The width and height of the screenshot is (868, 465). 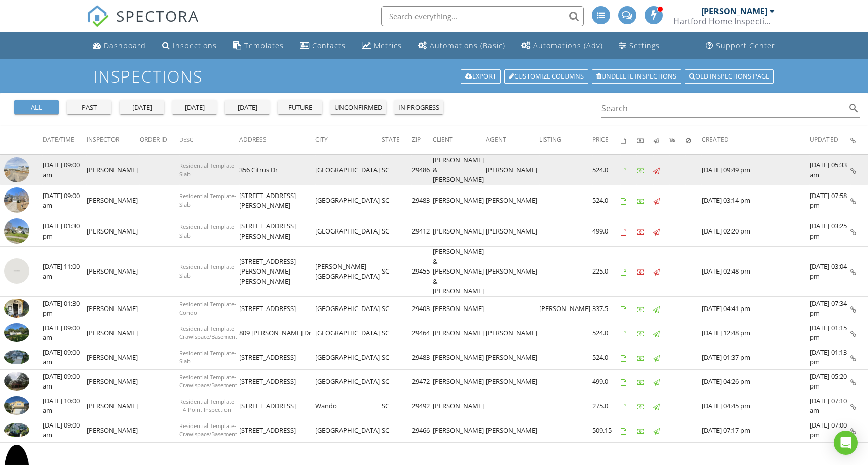 I want to click on td: 29464, so click(x=422, y=333).